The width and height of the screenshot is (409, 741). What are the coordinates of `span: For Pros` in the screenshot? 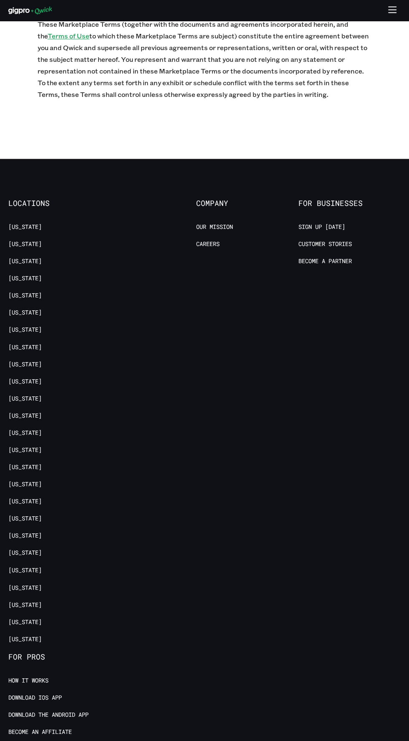 It's located at (59, 657).